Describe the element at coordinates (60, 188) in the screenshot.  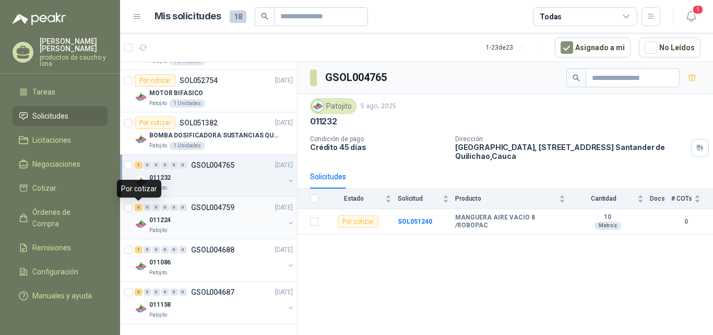
I see `a: Cotizar` at that location.